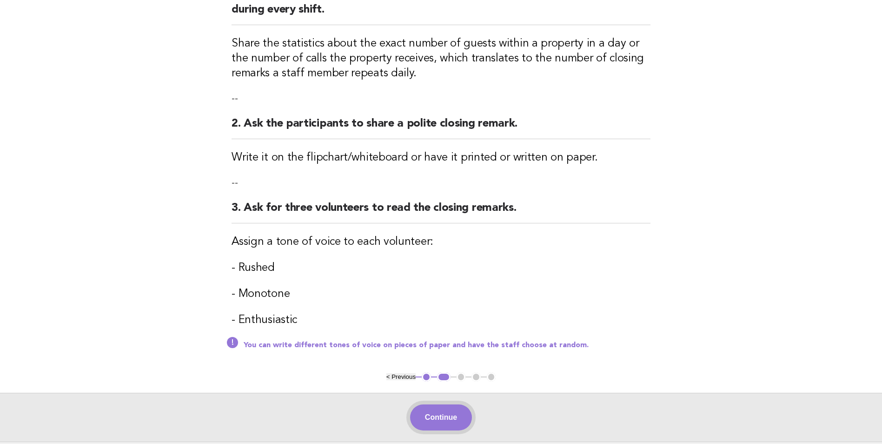 This screenshot has width=882, height=444. Describe the element at coordinates (444, 377) in the screenshot. I see `button: 2` at that location.